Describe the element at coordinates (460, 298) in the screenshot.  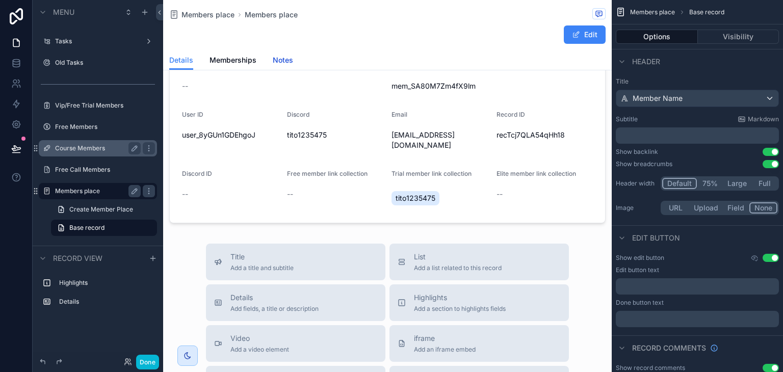
I see `span: Highlights` at that location.